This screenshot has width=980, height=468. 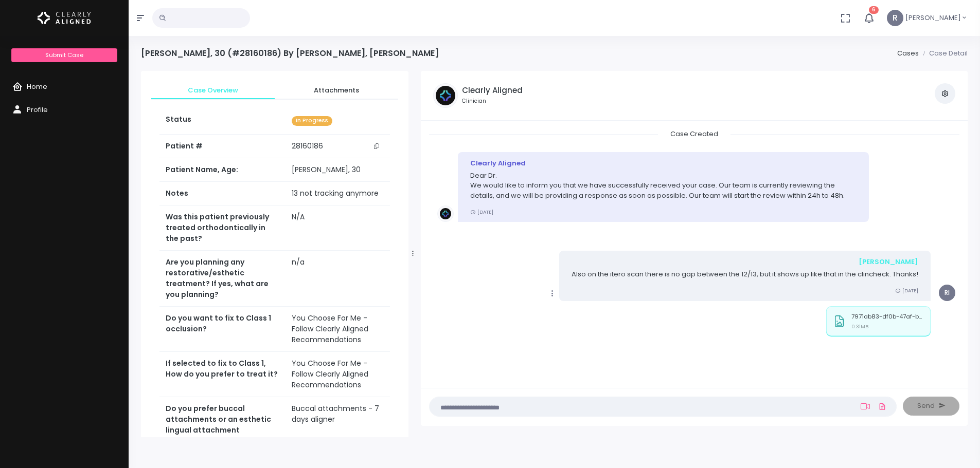 What do you see at coordinates (65, 18) in the screenshot?
I see `a: Logo Horizontal` at bounding box center [65, 18].